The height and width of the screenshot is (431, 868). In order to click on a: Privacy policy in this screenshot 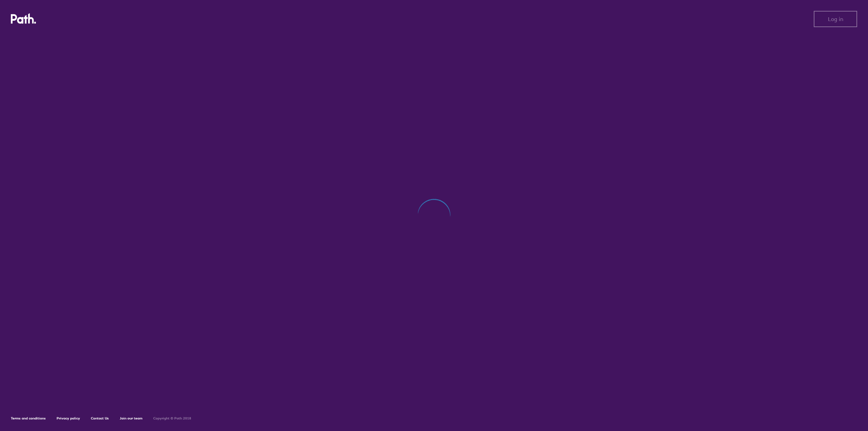, I will do `click(68, 418)`.